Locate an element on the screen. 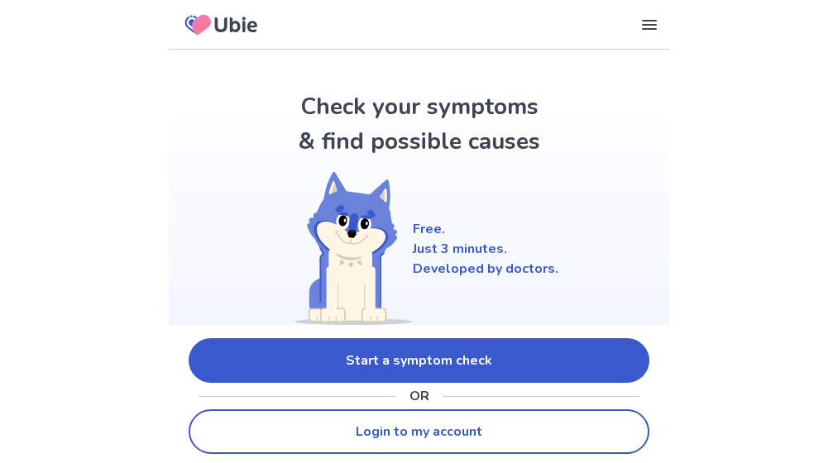 This screenshot has height=463, width=838. p: Just 3 minutes. is located at coordinates (486, 249).